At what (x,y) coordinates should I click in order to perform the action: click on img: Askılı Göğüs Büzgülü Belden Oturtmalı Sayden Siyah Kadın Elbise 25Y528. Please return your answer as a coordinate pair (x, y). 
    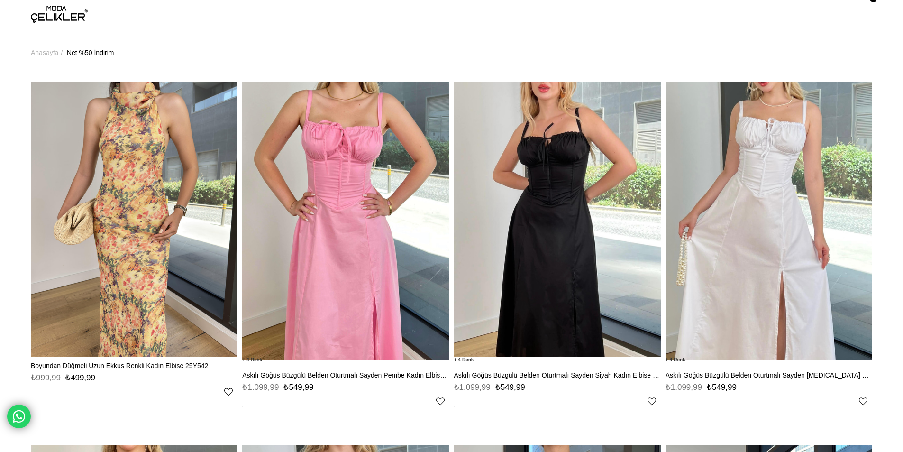
    Looking at the image, I should click on (557, 219).